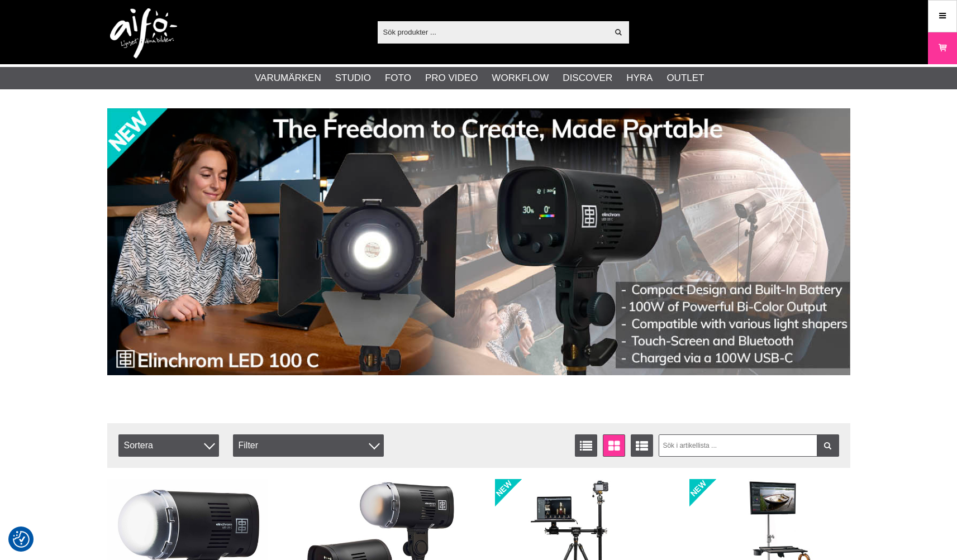  What do you see at coordinates (493, 32) in the screenshot?
I see `input: Sök produkter ...` at bounding box center [493, 32].